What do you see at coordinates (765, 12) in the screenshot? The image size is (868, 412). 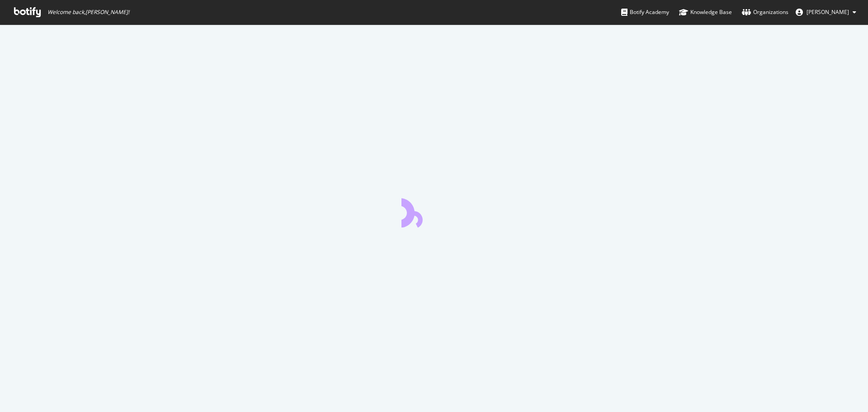 I see `div: Organizations` at bounding box center [765, 12].